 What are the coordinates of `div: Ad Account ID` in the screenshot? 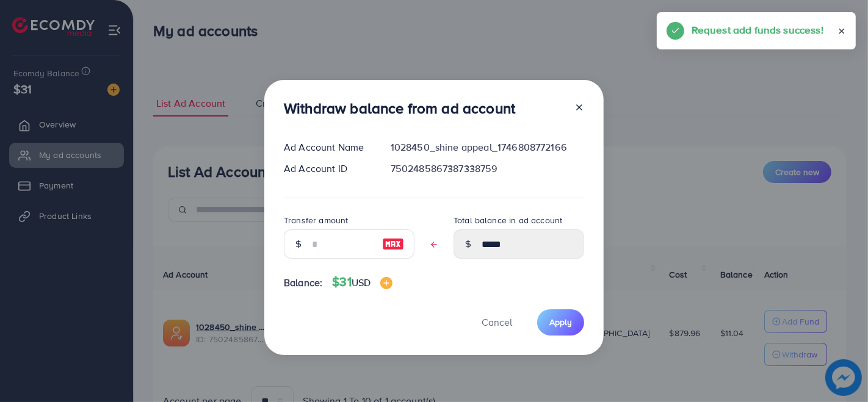 It's located at (327, 168).